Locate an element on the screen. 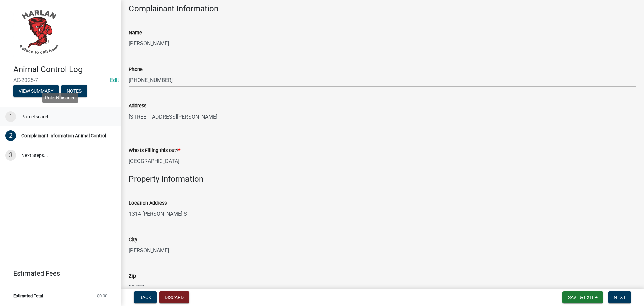  label: Location Address is located at coordinates (147, 203).